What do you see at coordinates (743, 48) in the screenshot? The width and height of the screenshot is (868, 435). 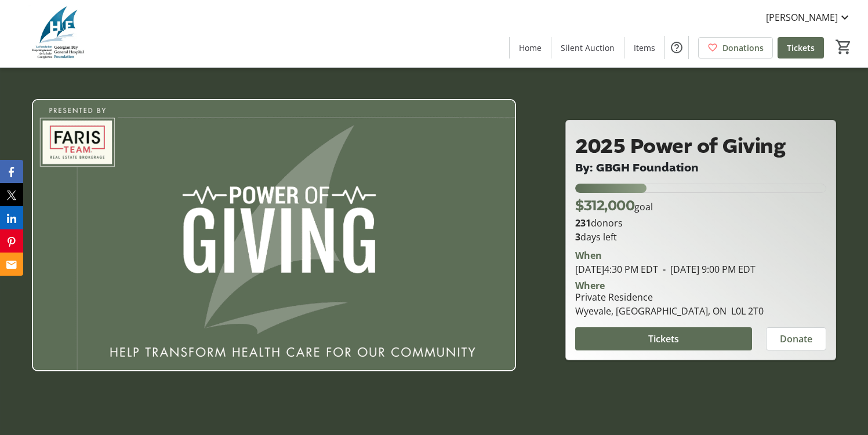 I see `span: Donations` at bounding box center [743, 48].